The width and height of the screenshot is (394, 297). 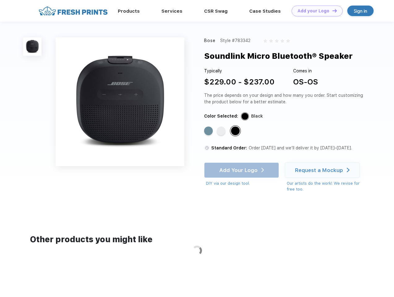 I want to click on div: OS-OS, so click(x=306, y=82).